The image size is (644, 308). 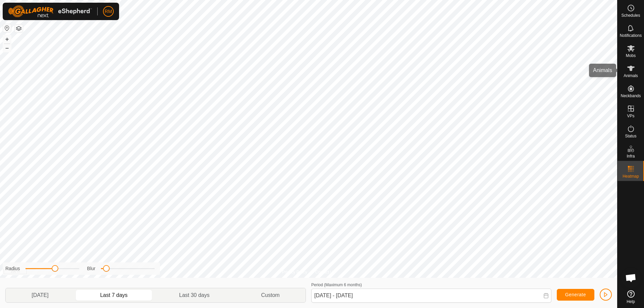 What do you see at coordinates (575, 294) in the screenshot?
I see `button: Generate` at bounding box center [575, 294].